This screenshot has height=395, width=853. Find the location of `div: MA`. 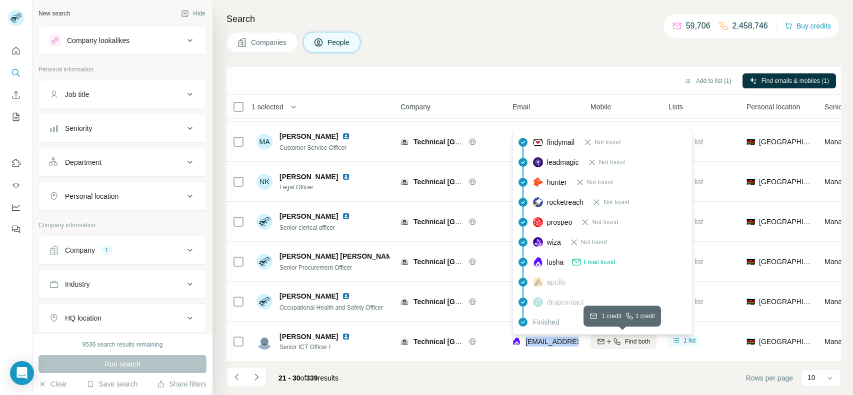

div: MA is located at coordinates (264, 142).